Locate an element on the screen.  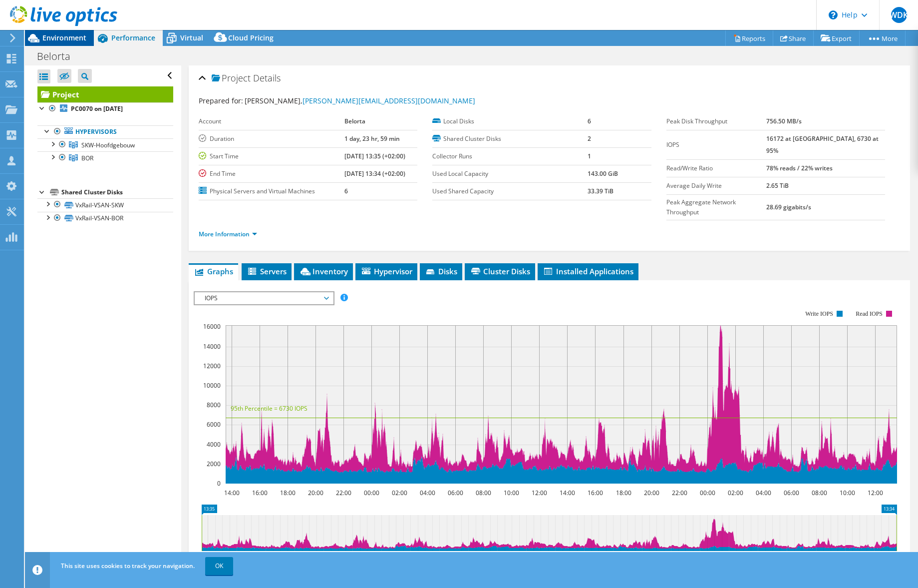
span: Graphs is located at coordinates (213, 271).